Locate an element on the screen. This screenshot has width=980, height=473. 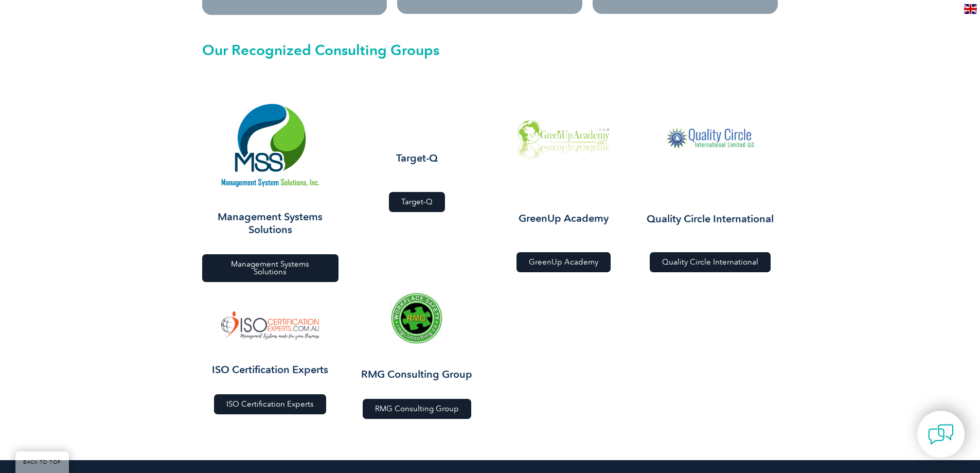
a: RMG Consulting Group is located at coordinates (417, 409).